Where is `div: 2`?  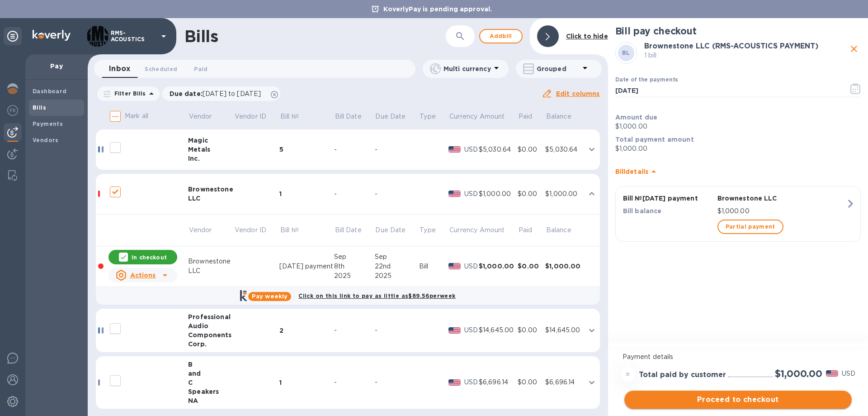 div: 2 is located at coordinates (307, 330).